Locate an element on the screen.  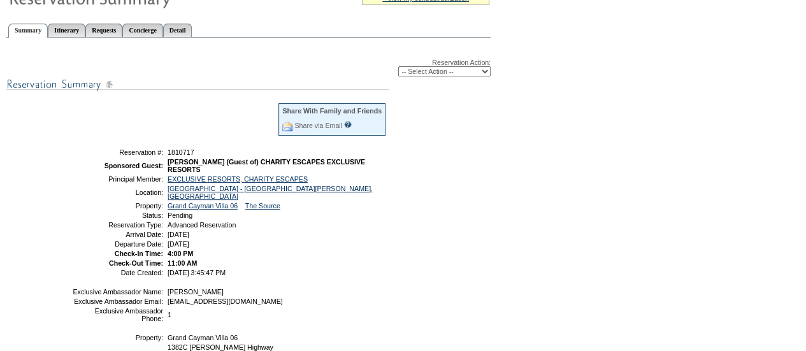
td: Status: is located at coordinates (117, 215).